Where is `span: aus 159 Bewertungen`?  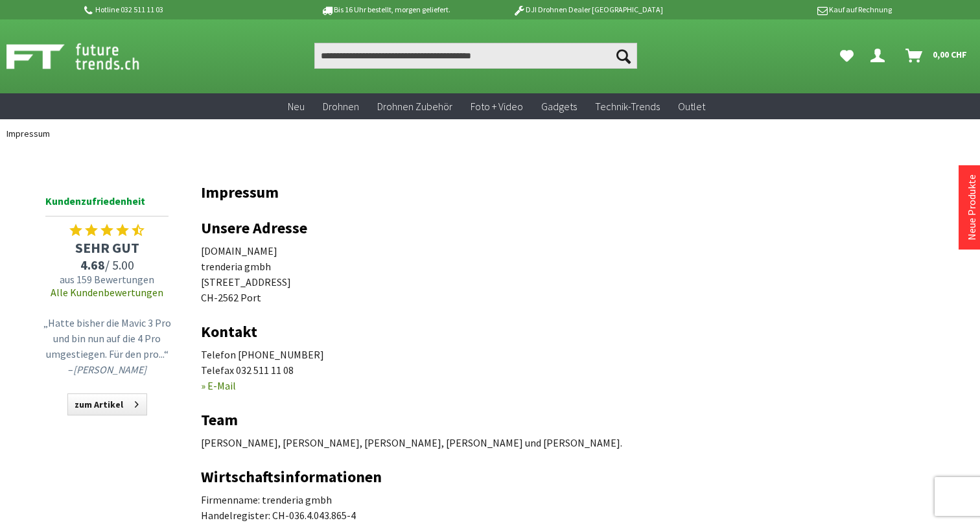
span: aus 159 Bewertungen is located at coordinates (107, 280).